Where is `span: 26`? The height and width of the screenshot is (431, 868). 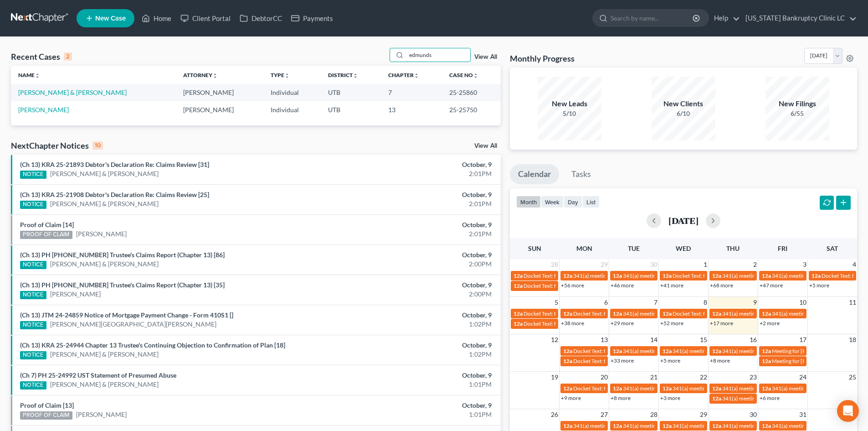
span: 26 is located at coordinates (555, 415).